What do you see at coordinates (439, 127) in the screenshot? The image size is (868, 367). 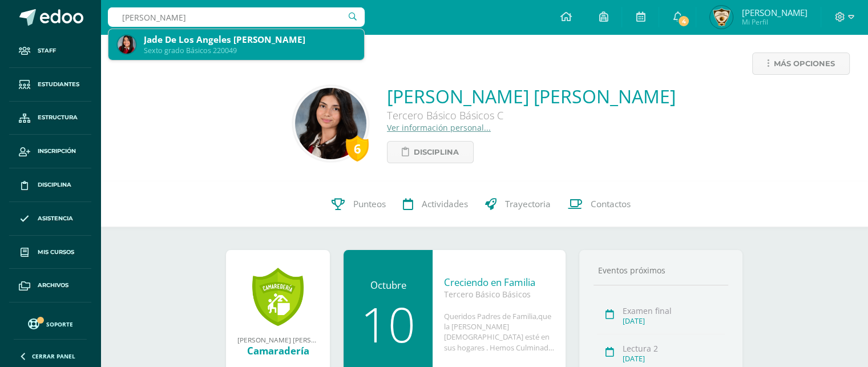 I see `a: Ver información personal...` at bounding box center [439, 127].